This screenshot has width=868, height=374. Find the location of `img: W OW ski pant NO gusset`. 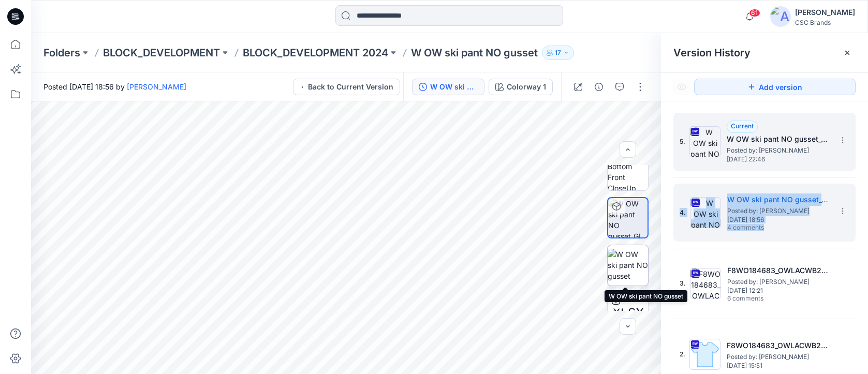

img: W OW ski pant NO gusset is located at coordinates (628, 265).